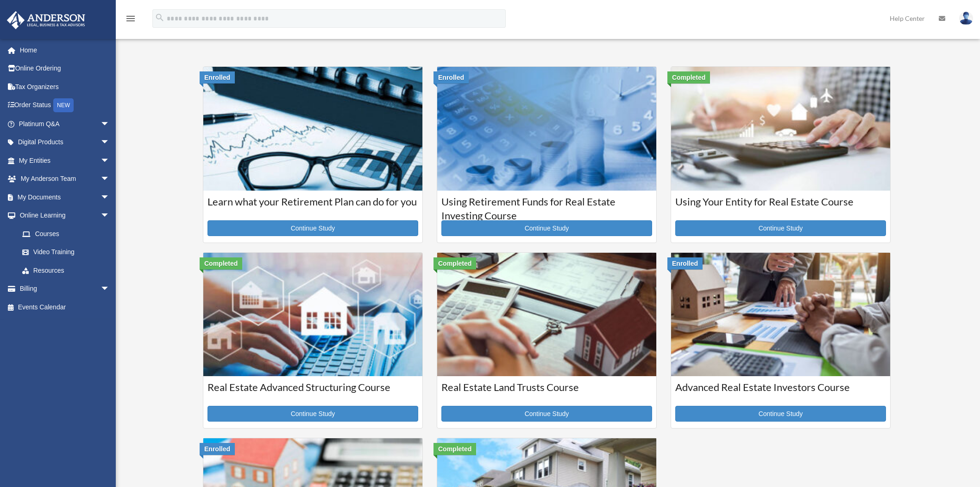 The height and width of the screenshot is (487, 980). Describe the element at coordinates (65, 289) in the screenshot. I see `a: Billingarrow_drop_down` at that location.